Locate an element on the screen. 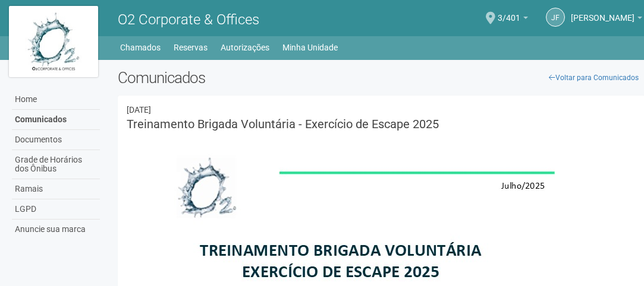 This screenshot has height=286, width=644. a: Documentos is located at coordinates (56, 141).